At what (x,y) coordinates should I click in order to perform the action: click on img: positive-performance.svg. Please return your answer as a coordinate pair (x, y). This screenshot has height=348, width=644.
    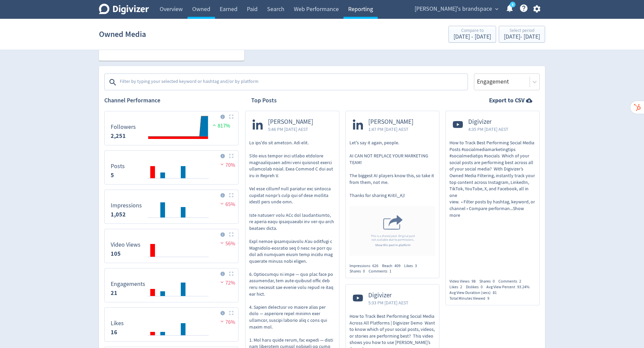
    Looking at the image, I should click on (214, 125).